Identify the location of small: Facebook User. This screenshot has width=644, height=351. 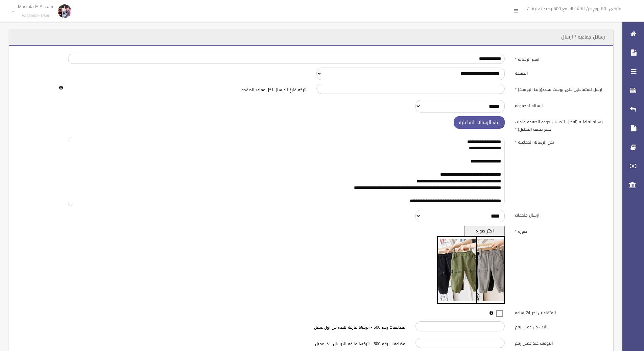
(35, 15).